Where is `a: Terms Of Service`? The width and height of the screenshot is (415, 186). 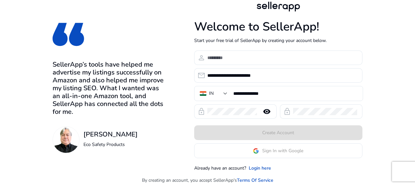 a: Terms Of Service is located at coordinates (255, 180).